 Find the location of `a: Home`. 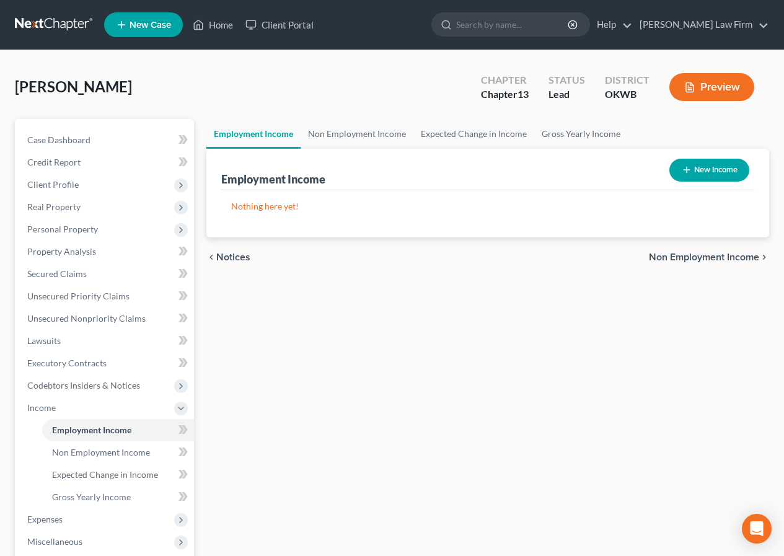

a: Home is located at coordinates (213, 25).